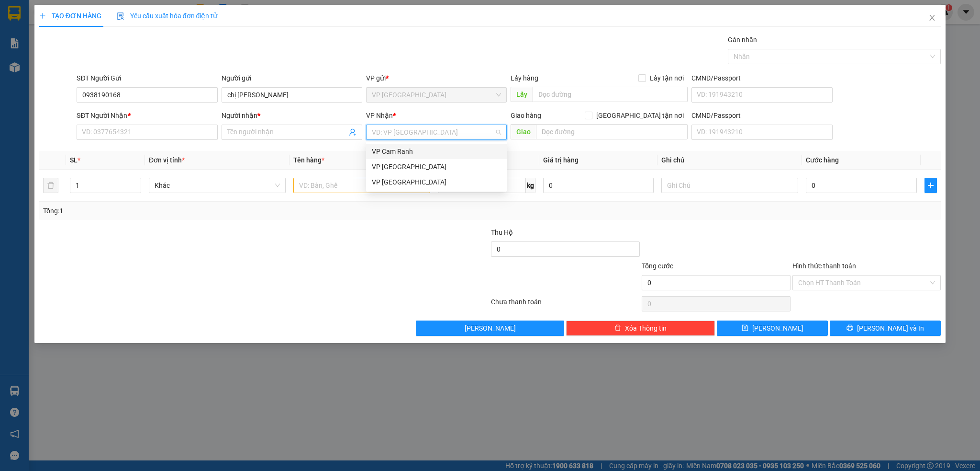 This screenshot has height=471, width=980. I want to click on span: Tên hàng, so click(309, 160).